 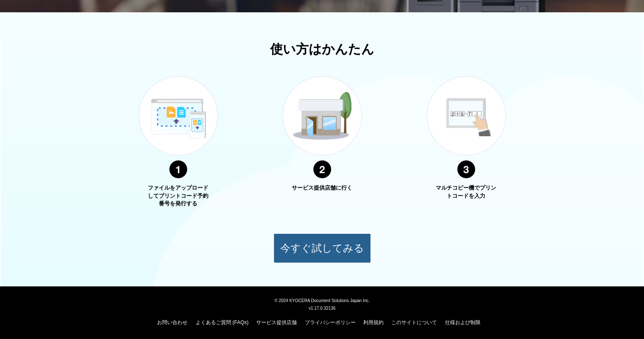 What do you see at coordinates (466, 192) in the screenshot?
I see `p: マルチコピー機でプリントコードを入力` at bounding box center [466, 192].